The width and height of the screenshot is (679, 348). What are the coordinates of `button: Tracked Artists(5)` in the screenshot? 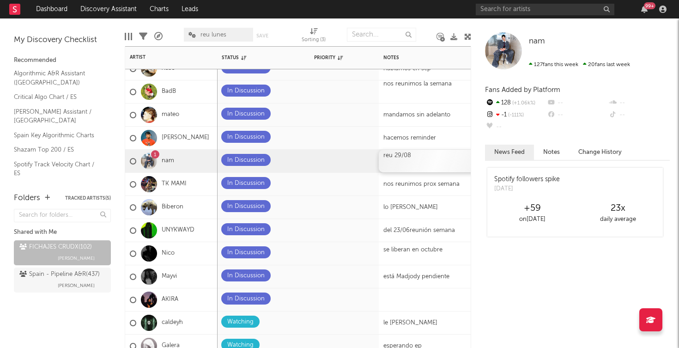 It's located at (88, 198).